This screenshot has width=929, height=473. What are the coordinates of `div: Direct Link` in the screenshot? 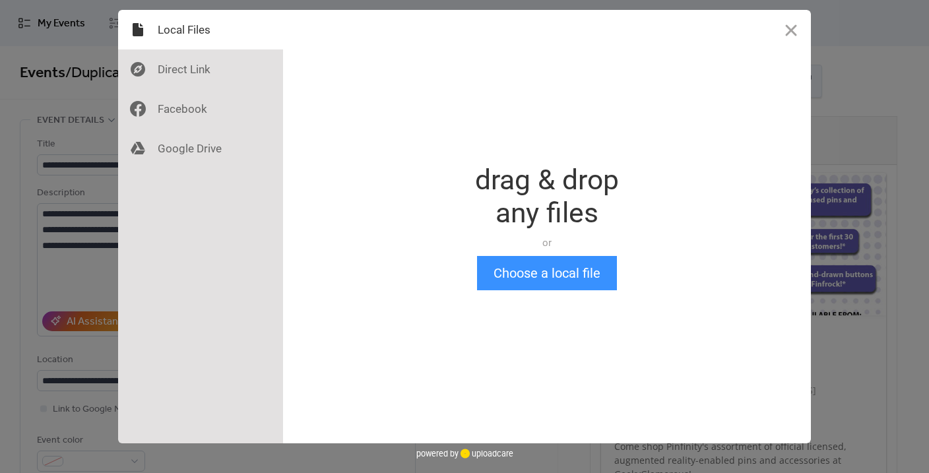 It's located at (201, 69).